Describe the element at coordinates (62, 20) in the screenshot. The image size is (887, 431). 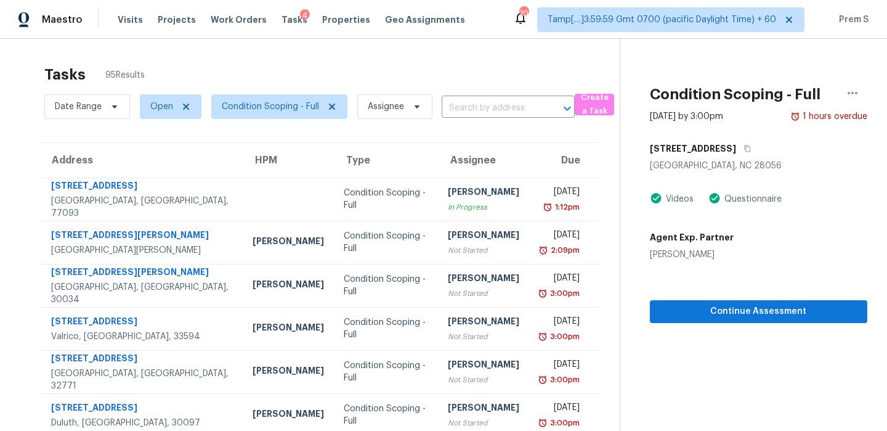
I see `span: Maestro` at that location.